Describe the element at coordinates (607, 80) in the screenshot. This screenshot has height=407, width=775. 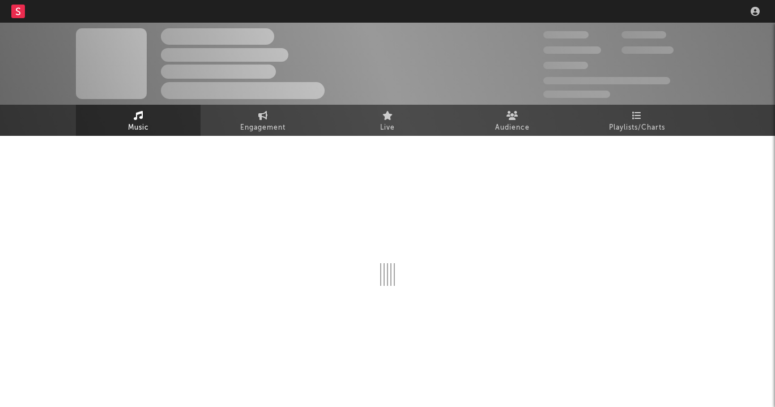
I see `span: 50,000,000 Monthly Listeners` at that location.